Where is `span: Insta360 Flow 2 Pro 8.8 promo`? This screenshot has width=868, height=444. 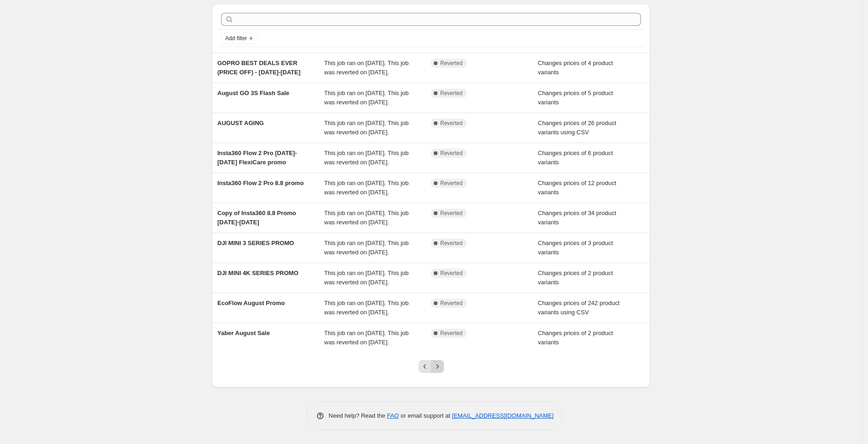
span: Insta360 Flow 2 Pro 8.8 promo is located at coordinates (261, 183).